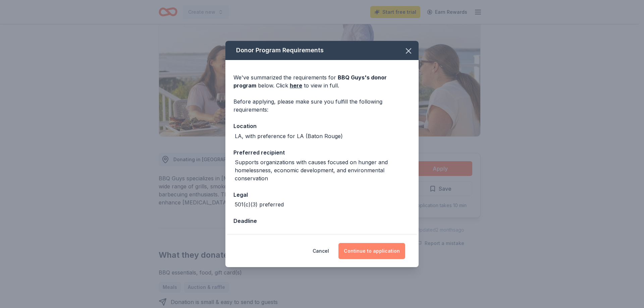 The height and width of the screenshot is (308, 644). I want to click on div: Deadline, so click(322, 221).